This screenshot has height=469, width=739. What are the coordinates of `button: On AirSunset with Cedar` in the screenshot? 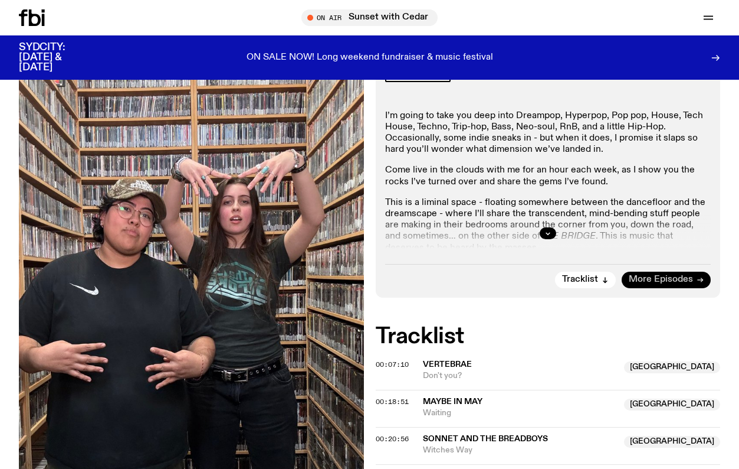 It's located at (369, 18).